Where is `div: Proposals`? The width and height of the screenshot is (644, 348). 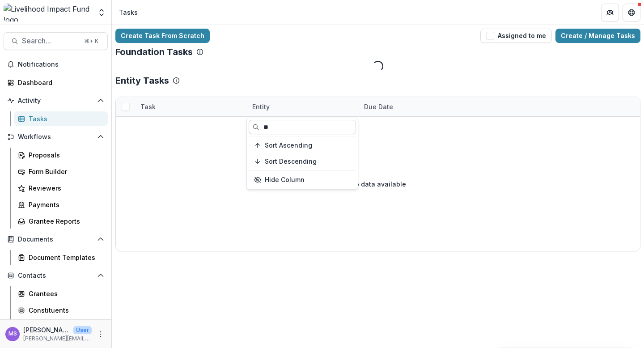
div: Proposals is located at coordinates (65, 155).